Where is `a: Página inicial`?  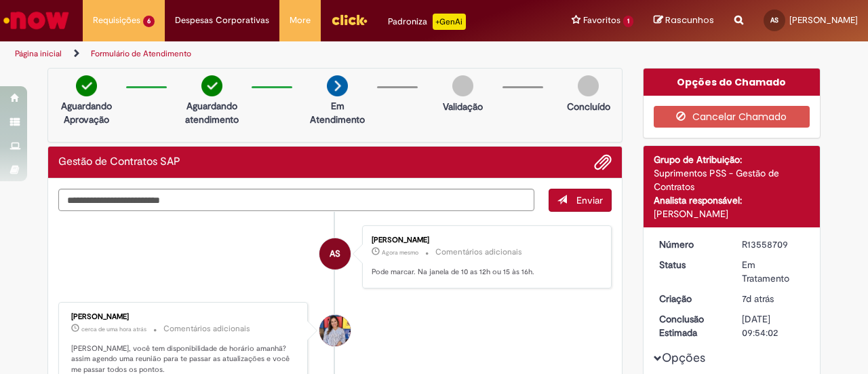
a: Página inicial is located at coordinates (38, 54).